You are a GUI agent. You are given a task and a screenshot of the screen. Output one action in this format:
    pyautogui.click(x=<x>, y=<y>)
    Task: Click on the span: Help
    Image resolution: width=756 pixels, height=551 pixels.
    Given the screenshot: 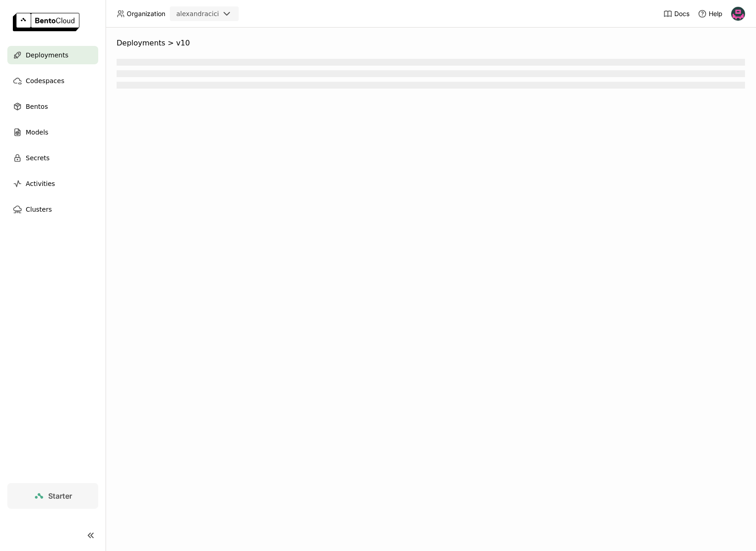 What is the action you would take?
    pyautogui.click(x=716, y=14)
    